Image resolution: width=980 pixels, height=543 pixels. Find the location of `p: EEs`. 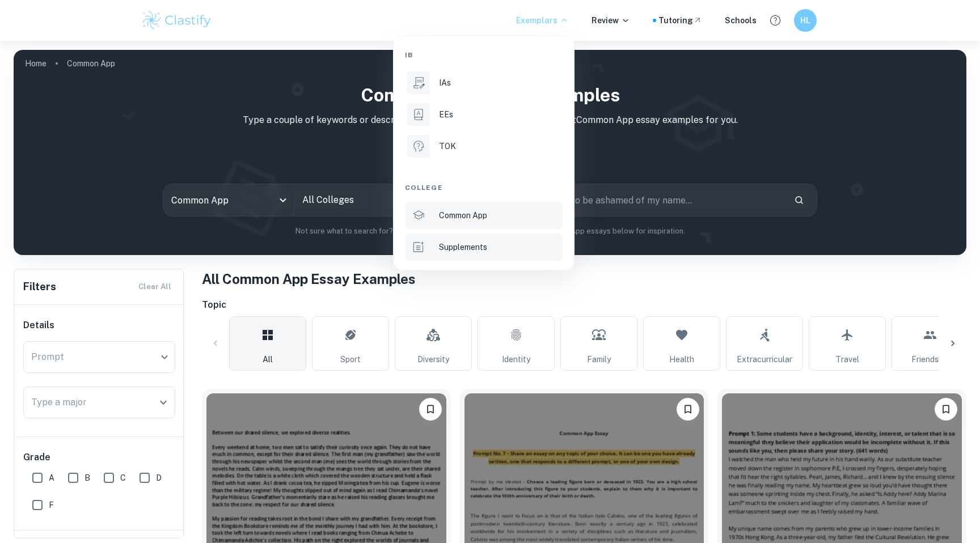

p: EEs is located at coordinates (446, 115).